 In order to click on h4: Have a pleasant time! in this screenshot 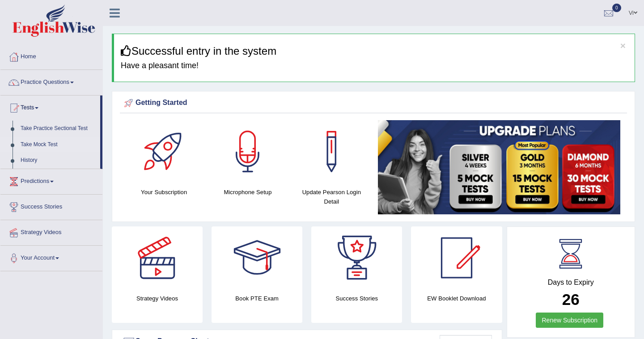, I will do `click(374, 66)`.